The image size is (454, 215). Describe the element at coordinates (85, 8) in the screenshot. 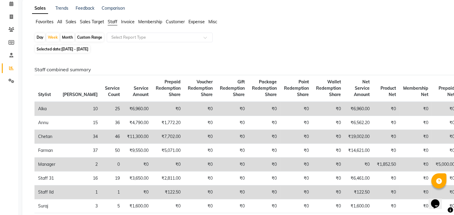

I see `a: Feedback` at that location.